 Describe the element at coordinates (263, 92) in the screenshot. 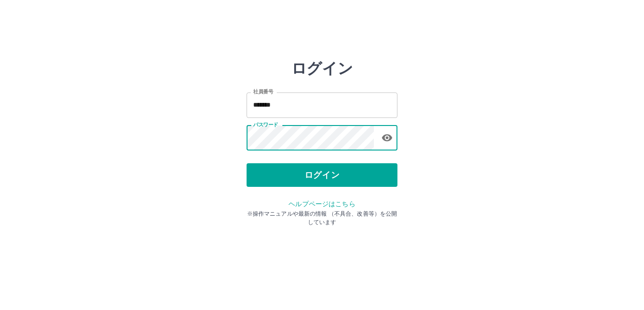

I see `label: 社員番号` at that location.